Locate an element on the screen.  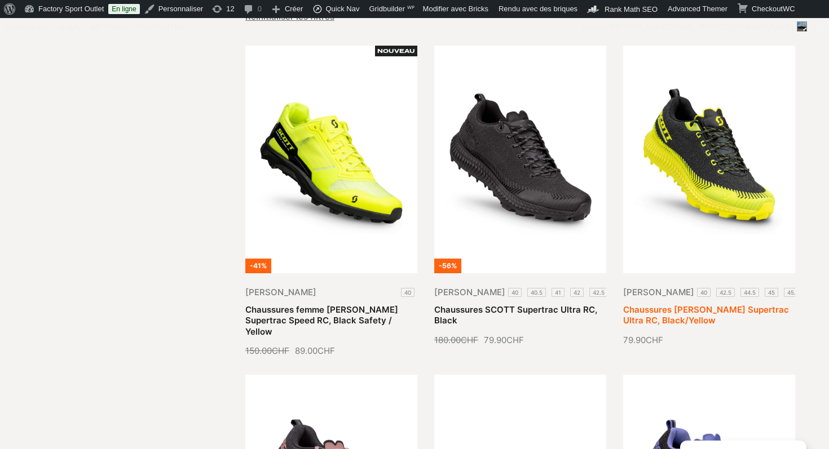
a: WP Rocket is located at coordinates (109, 27).